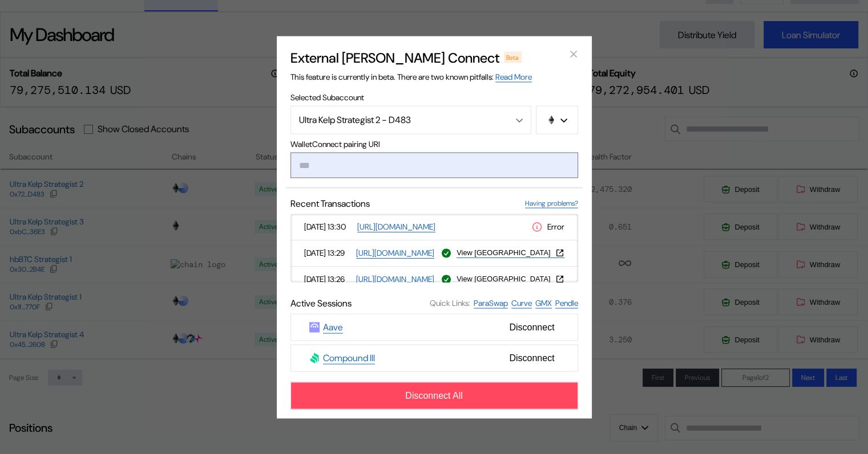  What do you see at coordinates (411, 77) in the screenshot?
I see `span: This feature is currently in beta. There are two known pitfalls:` at bounding box center [411, 77].